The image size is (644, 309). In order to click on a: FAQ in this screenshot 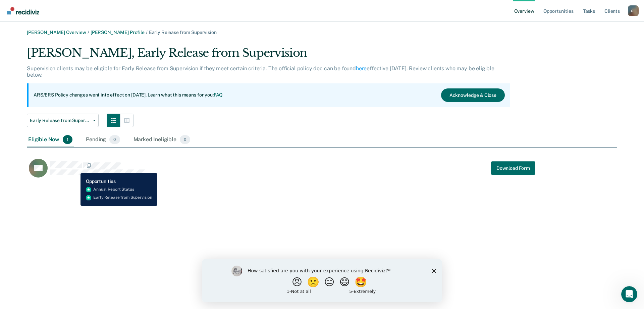, I will do `click(219, 95)`.